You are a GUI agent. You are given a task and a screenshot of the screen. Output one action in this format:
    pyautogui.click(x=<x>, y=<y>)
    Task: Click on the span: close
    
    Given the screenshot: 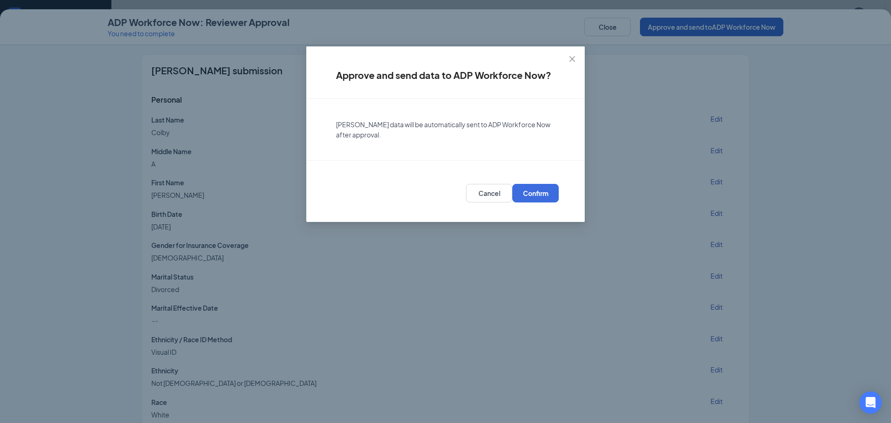 What is the action you would take?
    pyautogui.click(x=572, y=59)
    